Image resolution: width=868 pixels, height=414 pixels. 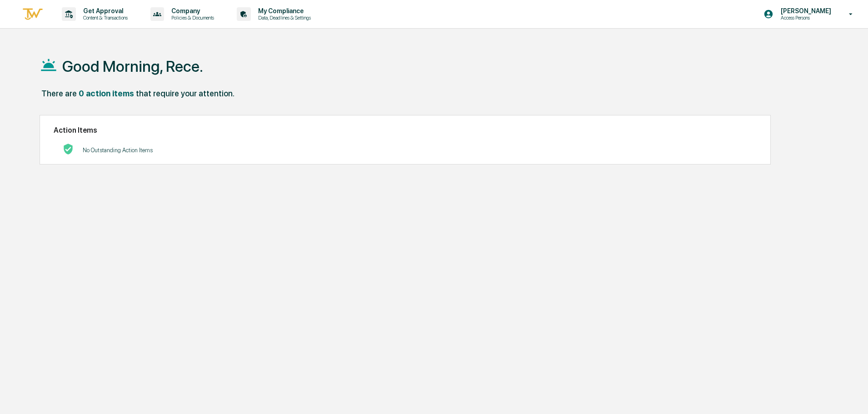 I want to click on h2: Action Items, so click(x=405, y=130).